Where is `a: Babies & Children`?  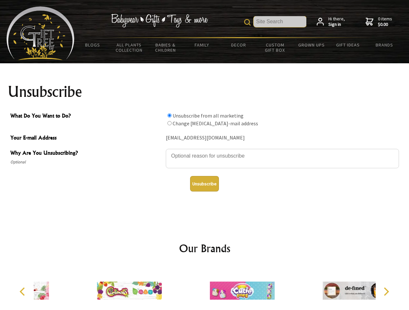 a: Babies & Children is located at coordinates (165, 48).